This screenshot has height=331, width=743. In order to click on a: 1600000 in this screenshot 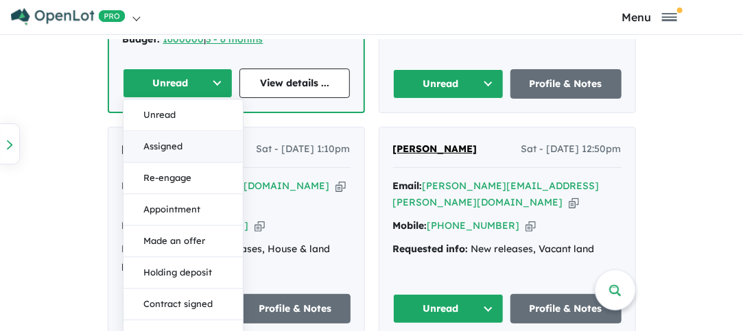, I will do `click(184, 39)`.